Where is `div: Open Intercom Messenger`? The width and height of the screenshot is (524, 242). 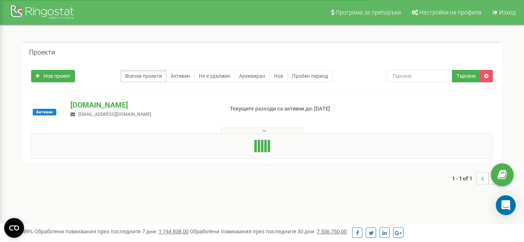 div: Open Intercom Messenger is located at coordinates (505, 205).